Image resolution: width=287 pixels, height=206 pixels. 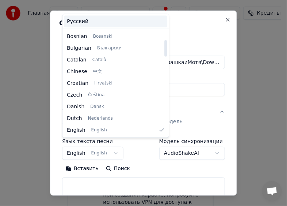 I want to click on span: Dutch, so click(x=75, y=118).